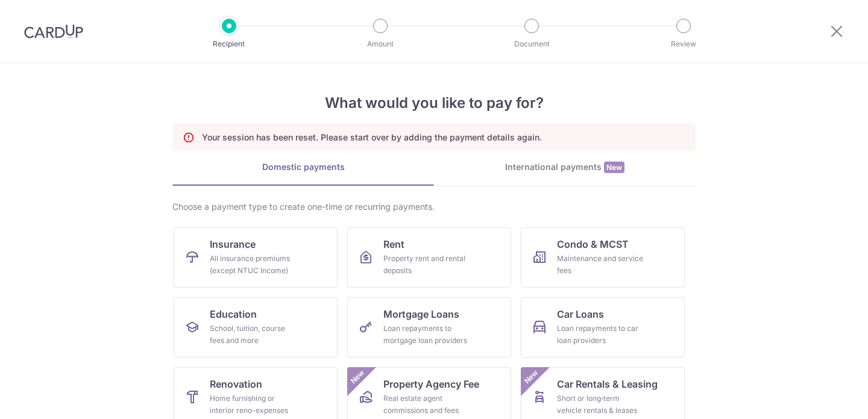  Describe the element at coordinates (372, 138) in the screenshot. I see `p: Your session has been reset. Please start over by adding the payment details again.` at that location.